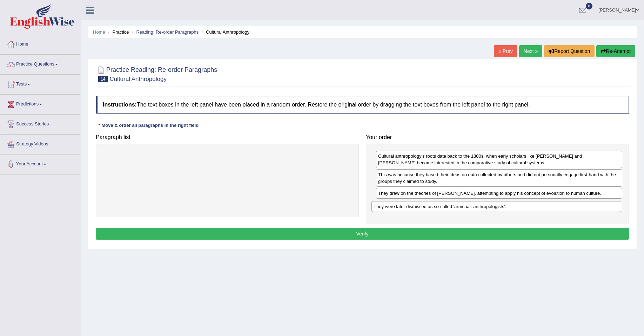 The width and height of the screenshot is (644, 336). What do you see at coordinates (138, 79) in the screenshot?
I see `small: Cultural Anthropology` at bounding box center [138, 79].